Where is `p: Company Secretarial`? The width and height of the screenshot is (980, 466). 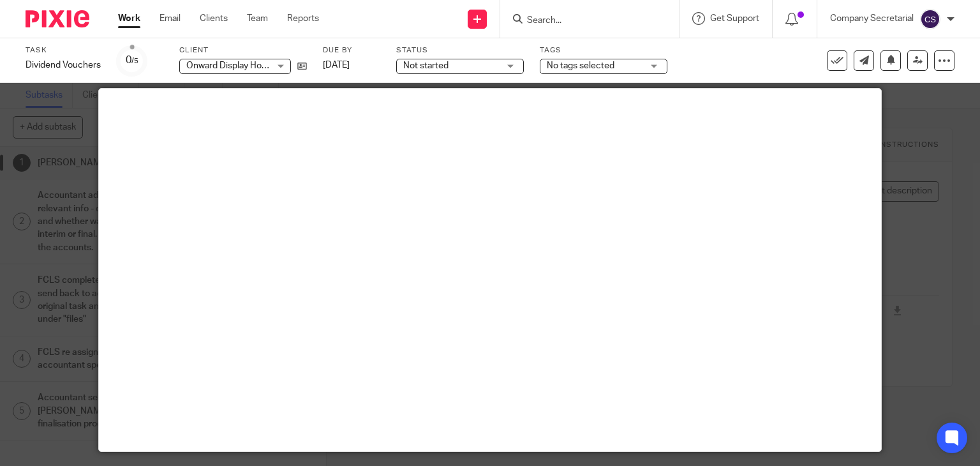
p: Company Secretarial is located at coordinates (872, 18).